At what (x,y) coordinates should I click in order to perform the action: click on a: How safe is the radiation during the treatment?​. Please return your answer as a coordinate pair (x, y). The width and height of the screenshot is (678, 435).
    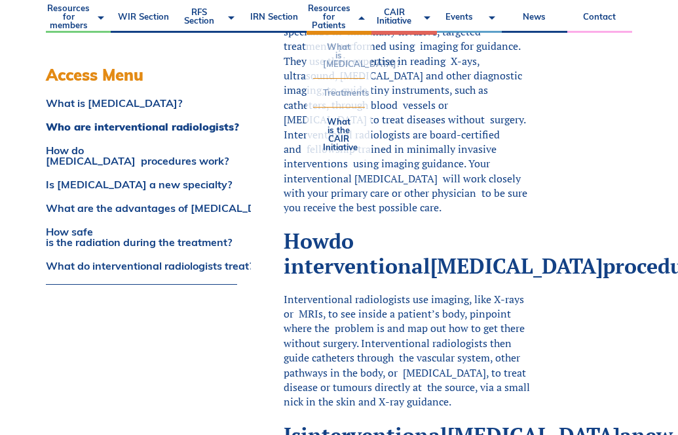
    Looking at the image, I should click on (142, 237).